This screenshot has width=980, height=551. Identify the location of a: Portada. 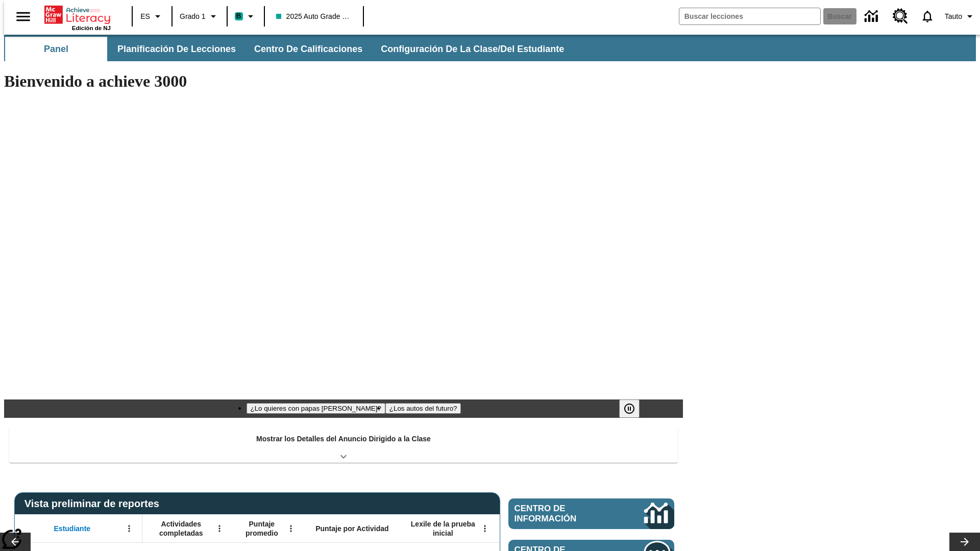
(78, 15).